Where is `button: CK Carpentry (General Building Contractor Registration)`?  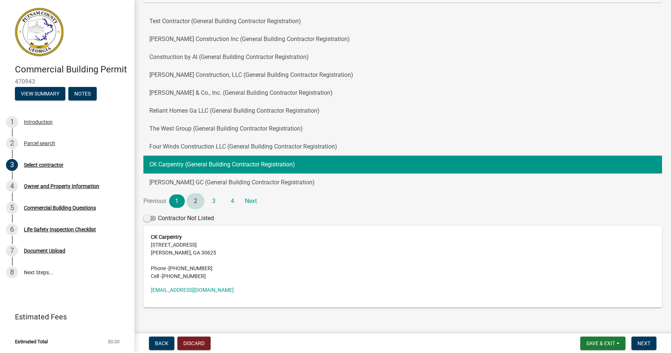 button: CK Carpentry (General Building Contractor Registration) is located at coordinates (403, 165).